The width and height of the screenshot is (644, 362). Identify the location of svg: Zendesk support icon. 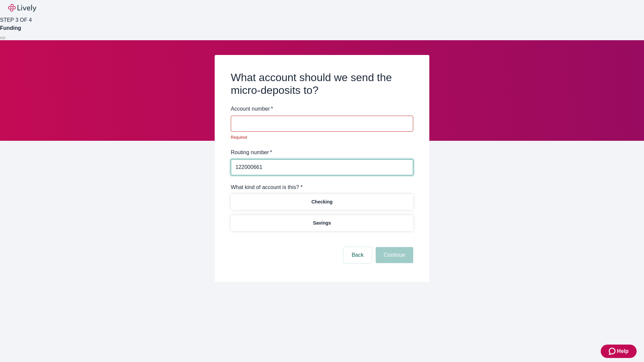
(613, 351).